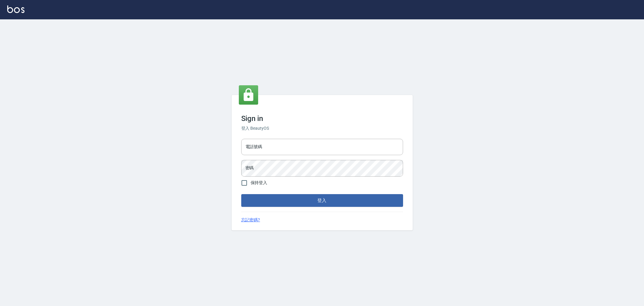  What do you see at coordinates (322, 128) in the screenshot?
I see `h6: 登入 BeautyOS` at bounding box center [322, 128].